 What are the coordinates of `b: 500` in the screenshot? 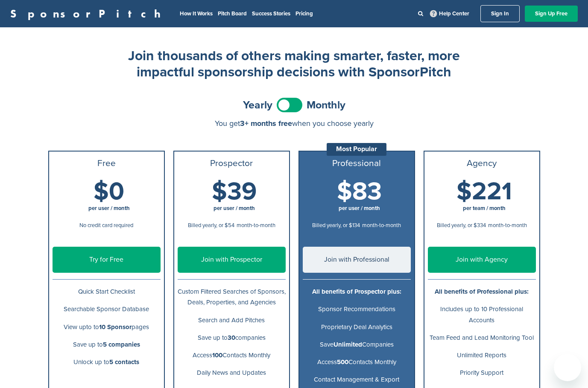 It's located at (343, 362).